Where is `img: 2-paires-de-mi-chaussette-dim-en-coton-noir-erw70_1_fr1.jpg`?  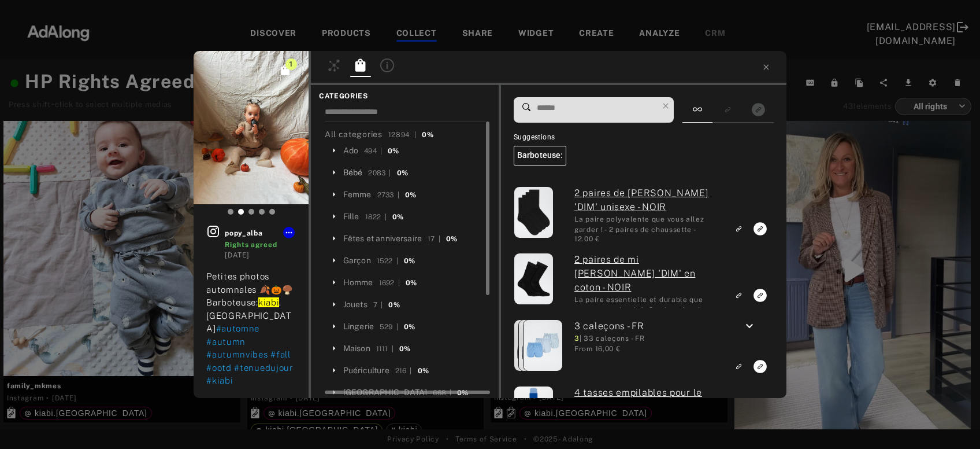
img: 2-paires-de-mi-chaussette-dim-en-coton-noir-erw70_1_fr1.jpg is located at coordinates (533, 279).